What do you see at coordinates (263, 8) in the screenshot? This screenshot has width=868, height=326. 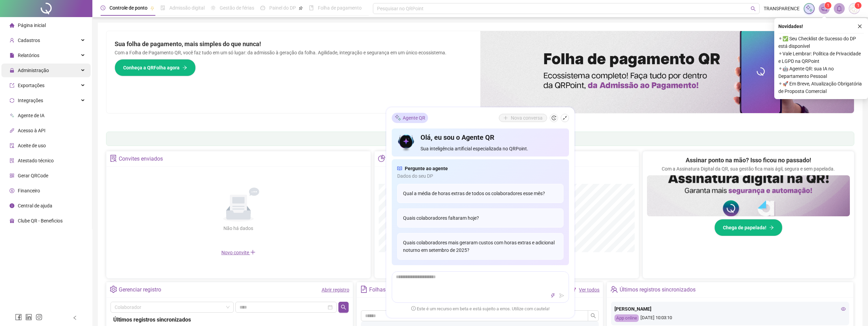 I see `span: dashboard` at bounding box center [263, 8].